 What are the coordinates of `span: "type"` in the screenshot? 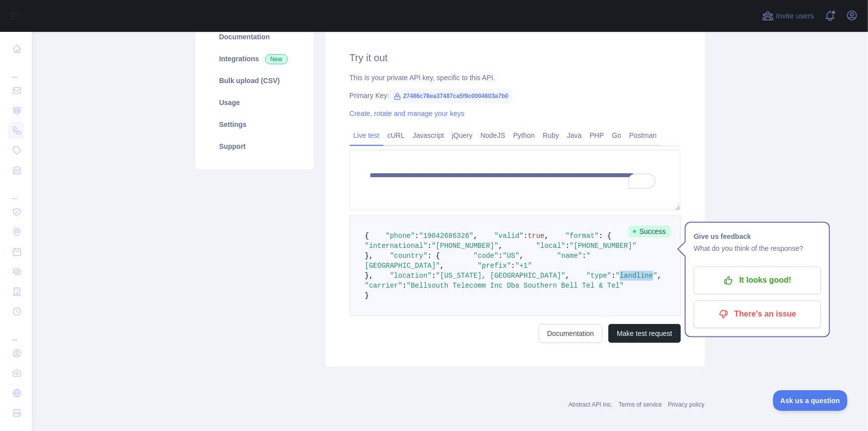 It's located at (598, 276).